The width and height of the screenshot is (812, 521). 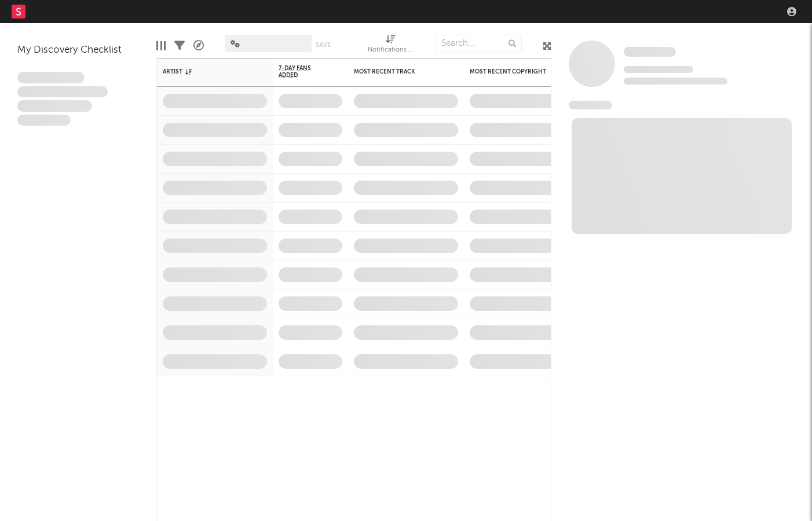 What do you see at coordinates (650, 52) in the screenshot?
I see `span: Some Artist` at bounding box center [650, 52].